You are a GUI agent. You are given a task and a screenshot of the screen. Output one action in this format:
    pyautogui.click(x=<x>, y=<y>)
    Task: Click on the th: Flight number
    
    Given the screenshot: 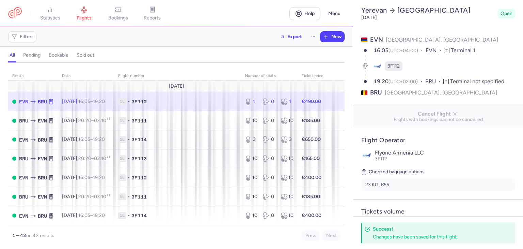 What is the action you would take?
    pyautogui.click(x=178, y=76)
    